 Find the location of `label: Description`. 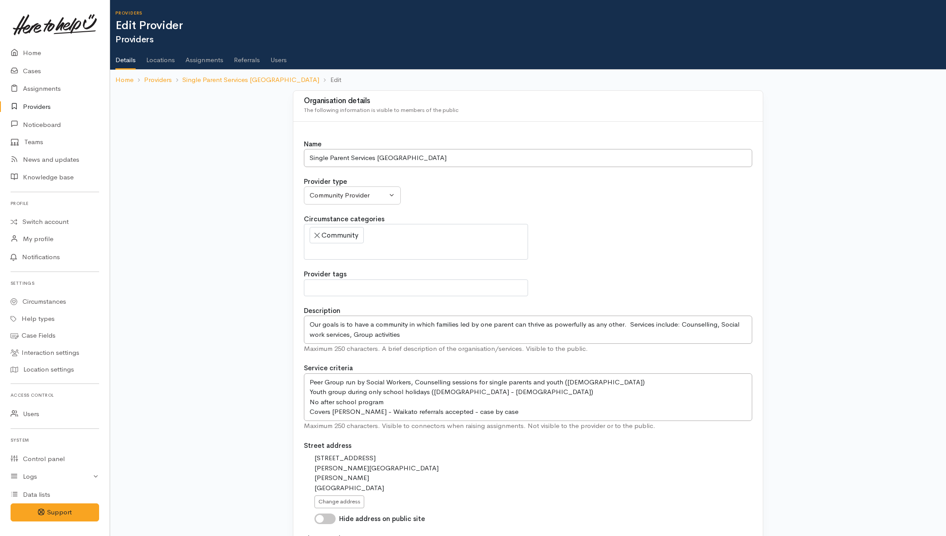

label: Description is located at coordinates (322, 310).